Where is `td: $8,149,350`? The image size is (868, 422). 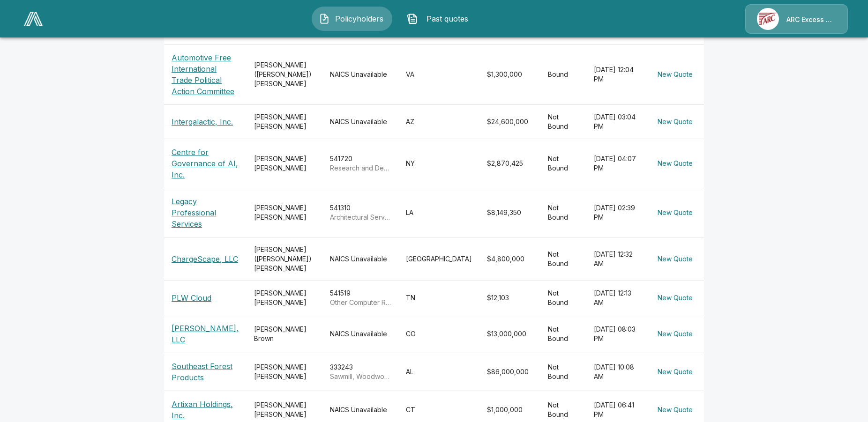 td: $8,149,350 is located at coordinates (510, 213).